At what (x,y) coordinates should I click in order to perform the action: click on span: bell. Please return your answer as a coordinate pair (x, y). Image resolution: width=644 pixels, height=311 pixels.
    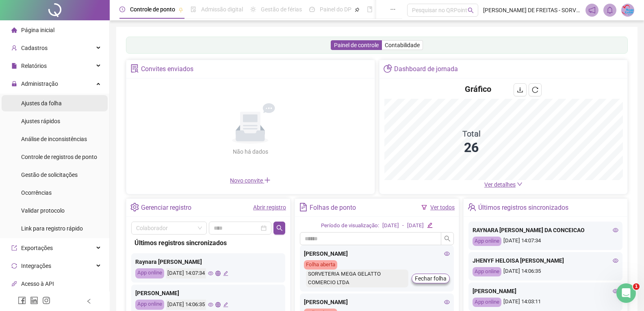
    Looking at the image, I should click on (609, 10).